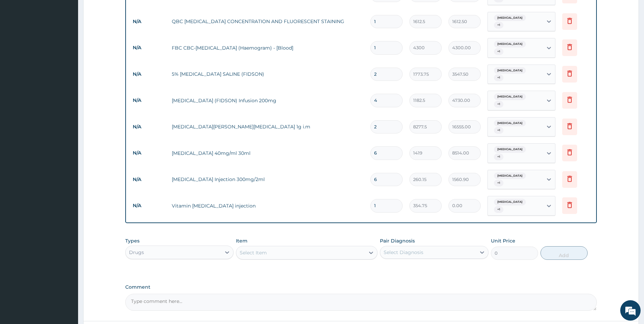 The height and width of the screenshot is (324, 644). What do you see at coordinates (361, 287) in the screenshot?
I see `label: Comment` at bounding box center [361, 287].